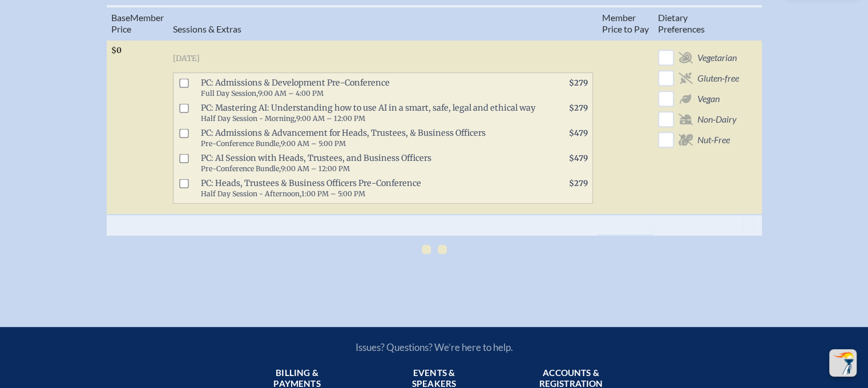 This screenshot has height=388, width=868. Describe the element at coordinates (369, 189) in the screenshot. I see `span: PC: Heads, Trustees & Business Officers Pre-Conference` at that location.